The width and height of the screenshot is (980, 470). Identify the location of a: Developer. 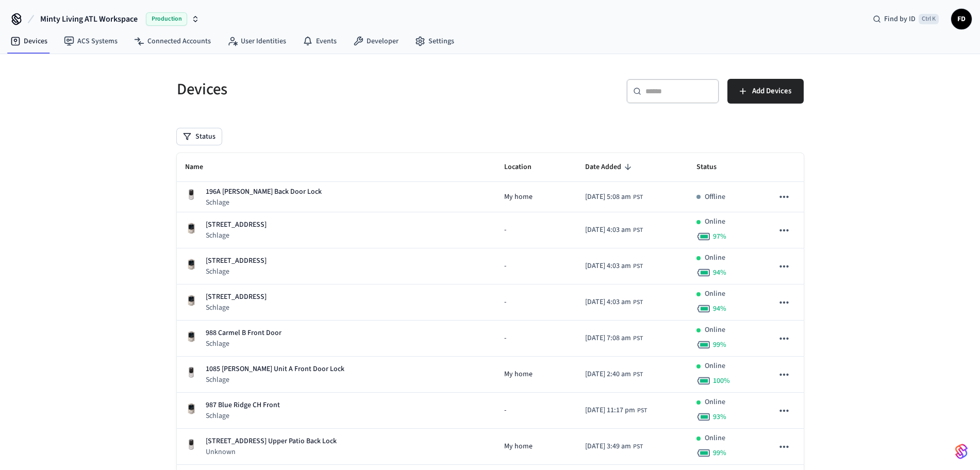
(376, 41).